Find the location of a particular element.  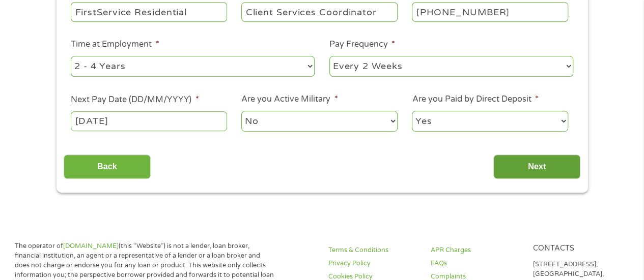

a: Privacy Policy is located at coordinates (374, 264).